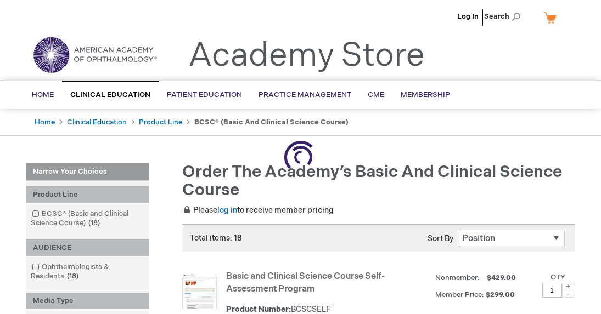  Describe the element at coordinates (160, 122) in the screenshot. I see `a: Product Line` at that location.